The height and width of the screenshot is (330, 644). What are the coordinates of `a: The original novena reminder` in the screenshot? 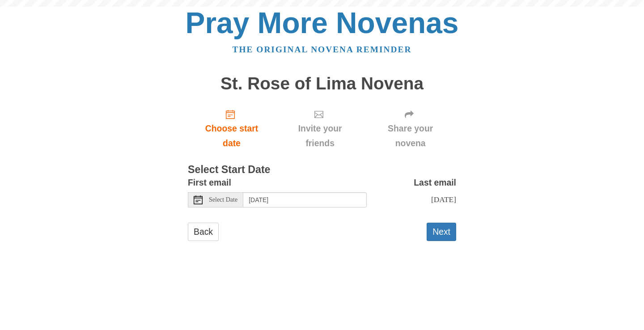 It's located at (322, 49).